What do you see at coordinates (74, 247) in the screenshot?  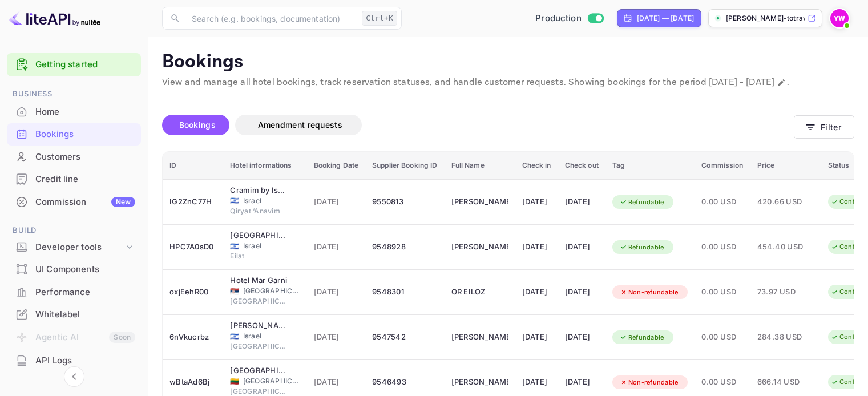 I see `div: Developer tools` at bounding box center [74, 247].